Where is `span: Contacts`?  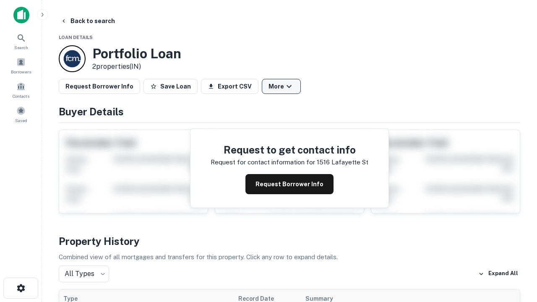
span: Contacts is located at coordinates (21, 96).